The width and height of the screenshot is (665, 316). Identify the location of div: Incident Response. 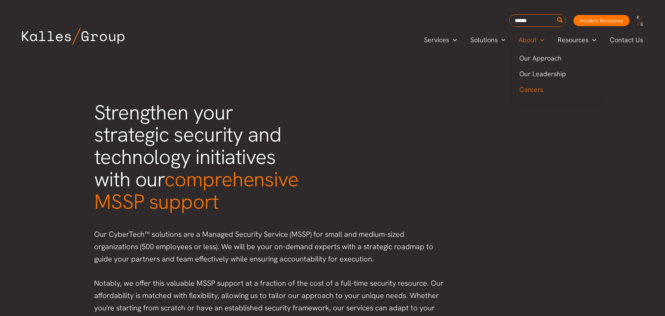
(602, 21).